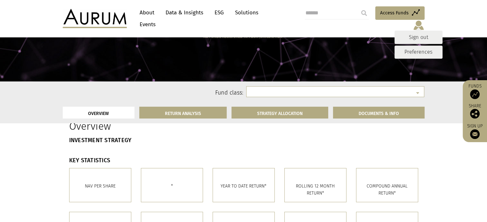 The width and height of the screenshot is (487, 222). What do you see at coordinates (100, 140) in the screenshot?
I see `strong: INVESTMENT STRATEGY` at bounding box center [100, 140].